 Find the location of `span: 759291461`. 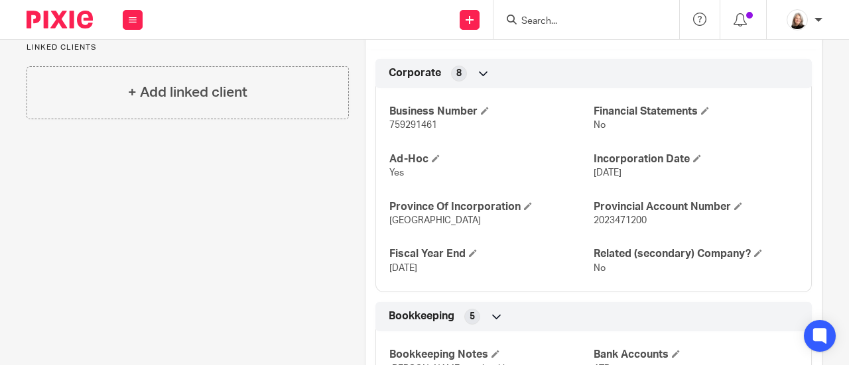

span: 759291461 is located at coordinates (413, 125).